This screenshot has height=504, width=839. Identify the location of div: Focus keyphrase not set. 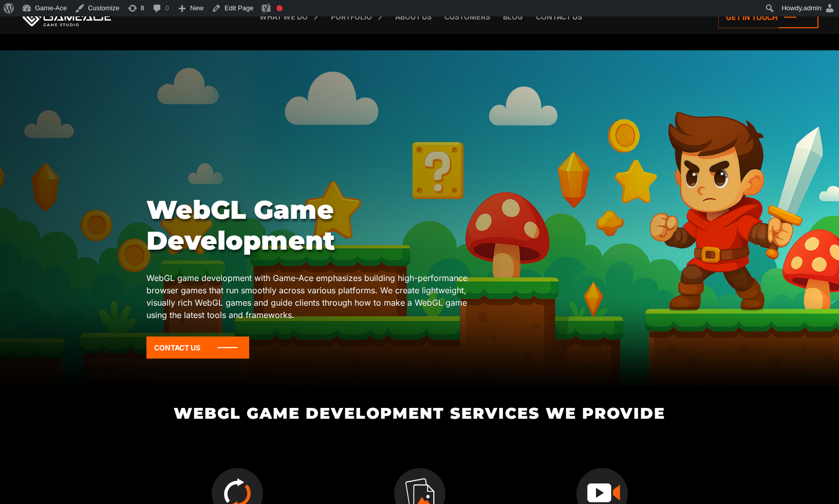
(280, 8).